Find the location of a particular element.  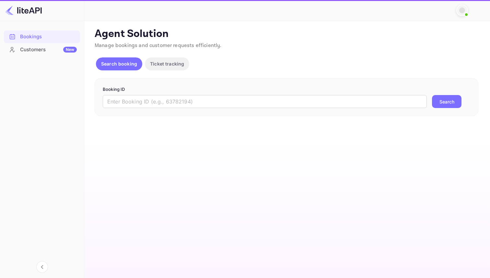

a: Bookings is located at coordinates (42, 36).